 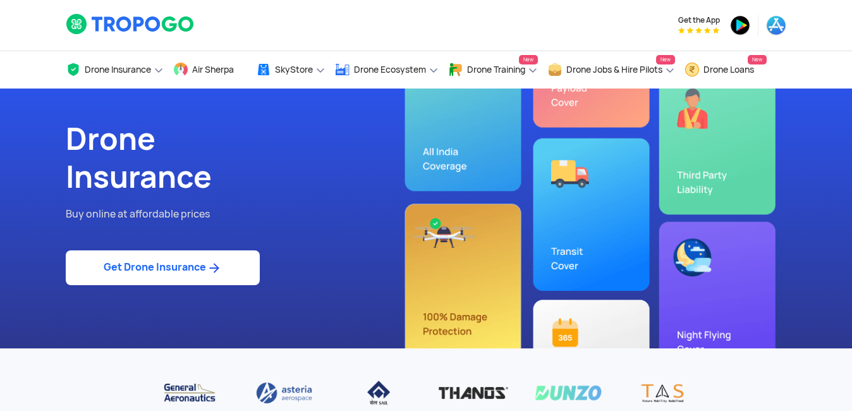 I want to click on span: Drone Jobs & Hire Pilots, so click(x=614, y=69).